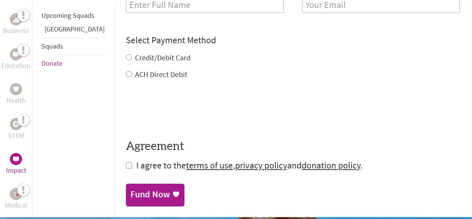 This screenshot has height=219, width=472. What do you see at coordinates (161, 74) in the screenshot?
I see `label: ACH Direct Debit` at bounding box center [161, 74].